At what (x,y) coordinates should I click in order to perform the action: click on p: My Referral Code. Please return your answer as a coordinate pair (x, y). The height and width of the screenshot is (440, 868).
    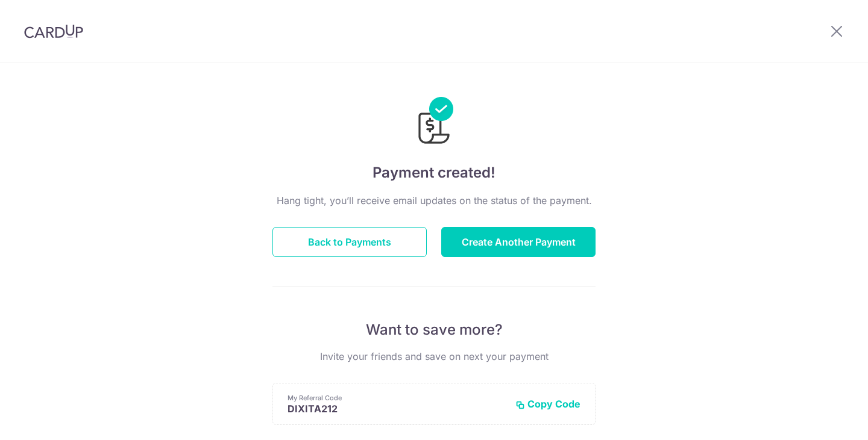
    Looking at the image, I should click on (396, 398).